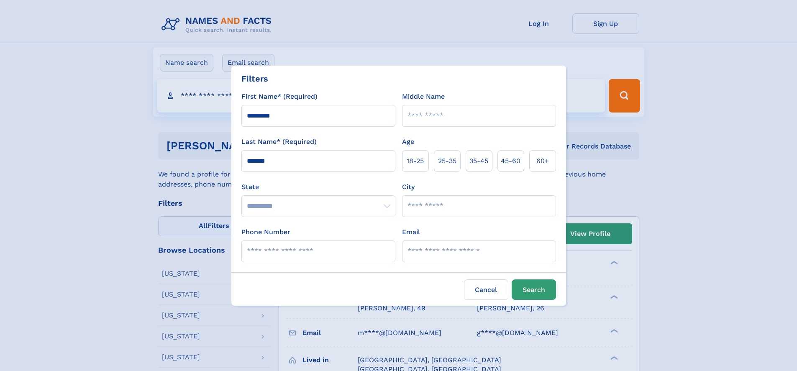 The width and height of the screenshot is (797, 371). What do you see at coordinates (486, 290) in the screenshot?
I see `label: Cancel` at bounding box center [486, 290].